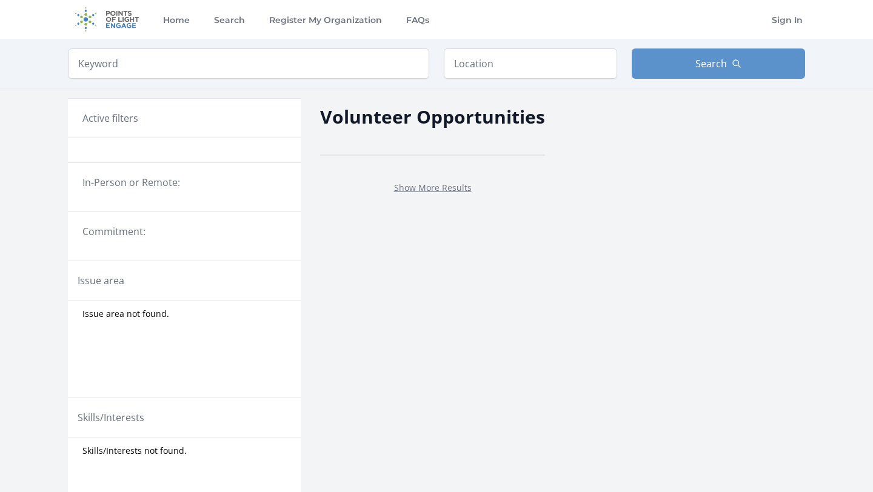  I want to click on legend: Commitment:, so click(184, 232).